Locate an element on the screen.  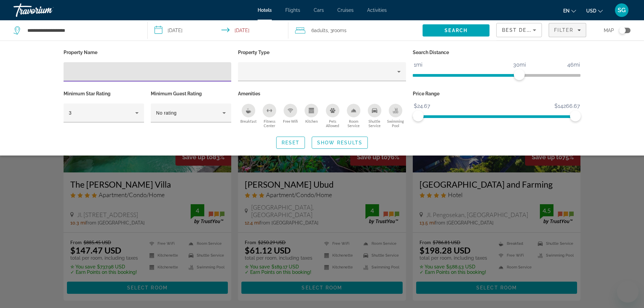
span: 46mi is located at coordinates (573, 65).